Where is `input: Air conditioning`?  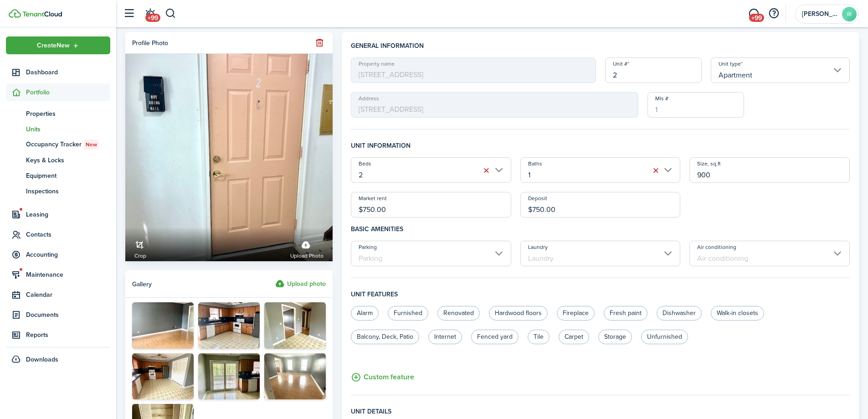
input: Air conditioning is located at coordinates (769, 254).